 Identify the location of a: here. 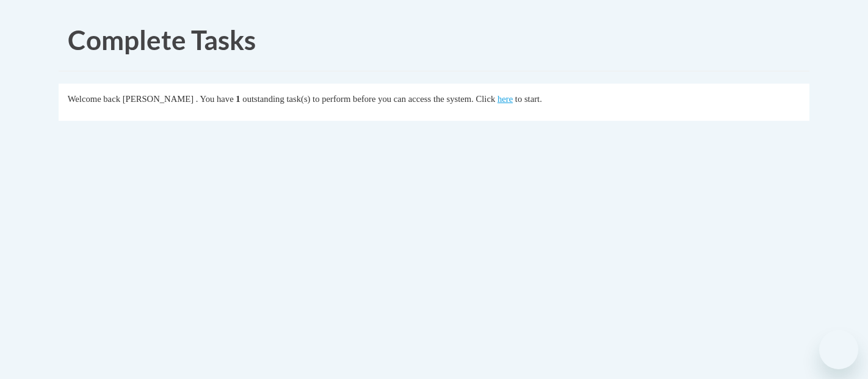
(505, 99).